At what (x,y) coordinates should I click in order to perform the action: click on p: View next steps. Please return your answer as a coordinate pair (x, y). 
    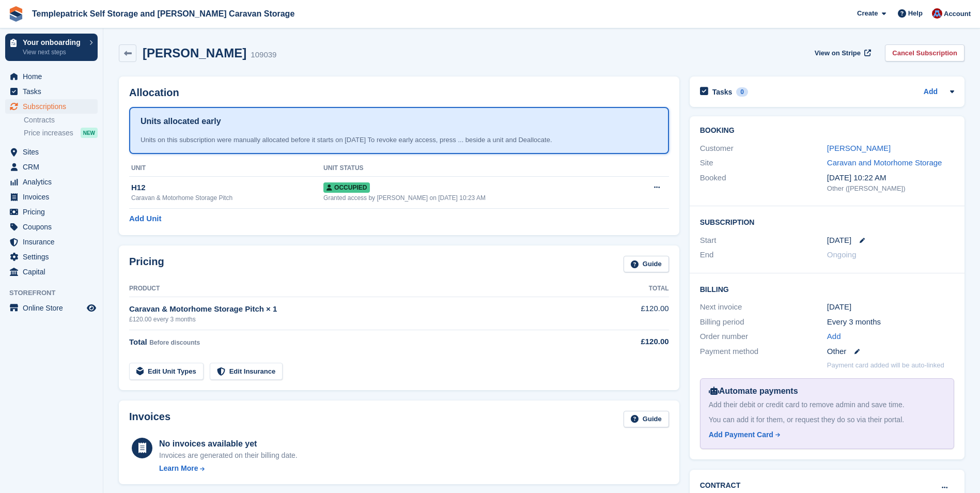
    Looking at the image, I should click on (53, 52).